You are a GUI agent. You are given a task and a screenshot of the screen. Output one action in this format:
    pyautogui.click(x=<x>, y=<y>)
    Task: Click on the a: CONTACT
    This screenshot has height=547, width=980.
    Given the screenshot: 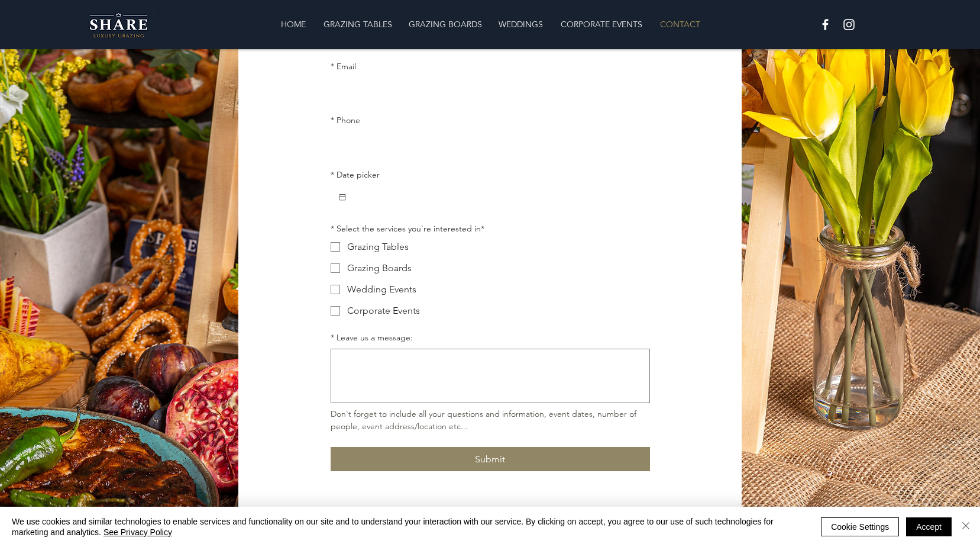 What is the action you would take?
    pyautogui.click(x=679, y=24)
    